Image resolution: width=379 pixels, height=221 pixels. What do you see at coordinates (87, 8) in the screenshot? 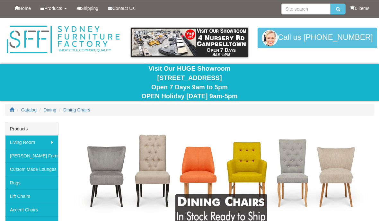
I see `a: Shipping` at bounding box center [87, 8].